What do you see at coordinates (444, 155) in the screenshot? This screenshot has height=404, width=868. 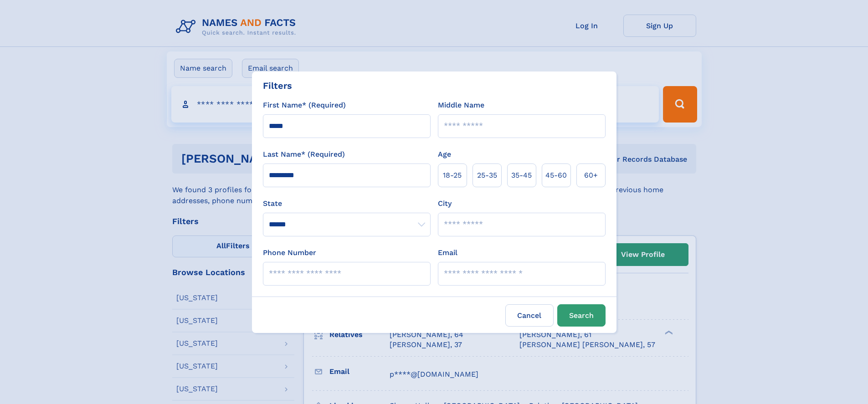 I see `label: Age` at bounding box center [444, 155].